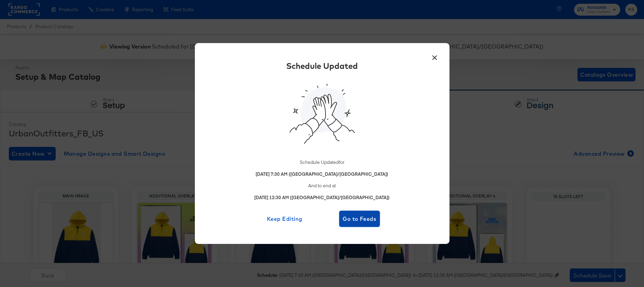 The height and width of the screenshot is (287, 644). What do you see at coordinates (322, 66) in the screenshot?
I see `div: Schedule Updated` at bounding box center [322, 66].